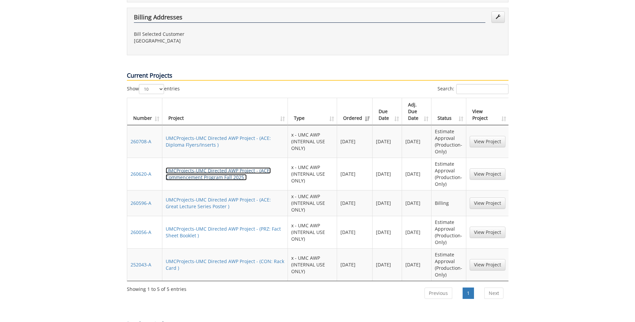  Describe the element at coordinates (498, 17) in the screenshot. I see `a: Edit Addresses` at that location.